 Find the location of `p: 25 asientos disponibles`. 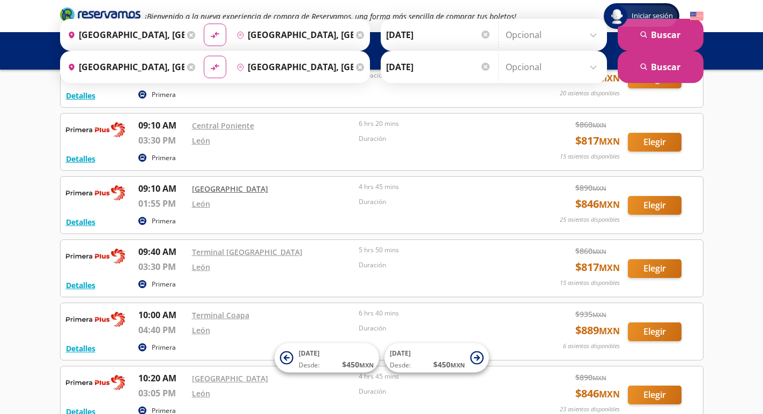

p: 25 asientos disponibles is located at coordinates (590, 220).